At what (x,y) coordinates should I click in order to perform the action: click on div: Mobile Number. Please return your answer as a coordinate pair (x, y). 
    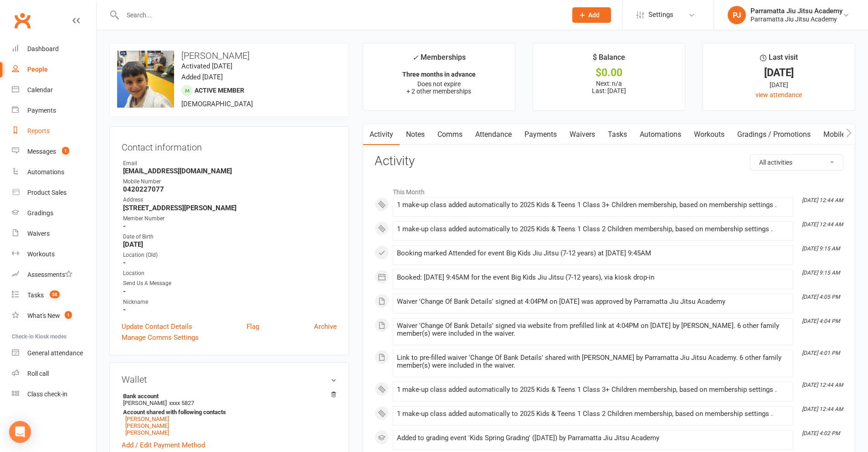
    Looking at the image, I should click on (230, 181).